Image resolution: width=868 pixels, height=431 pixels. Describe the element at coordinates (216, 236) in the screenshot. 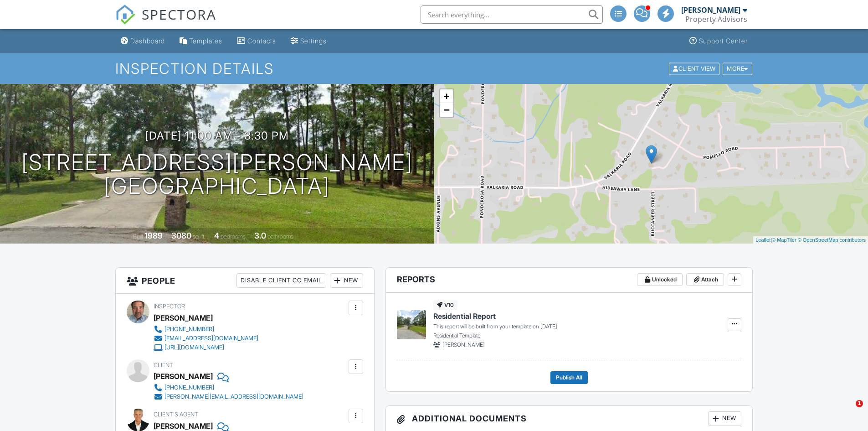

I see `div: 4` at that location.